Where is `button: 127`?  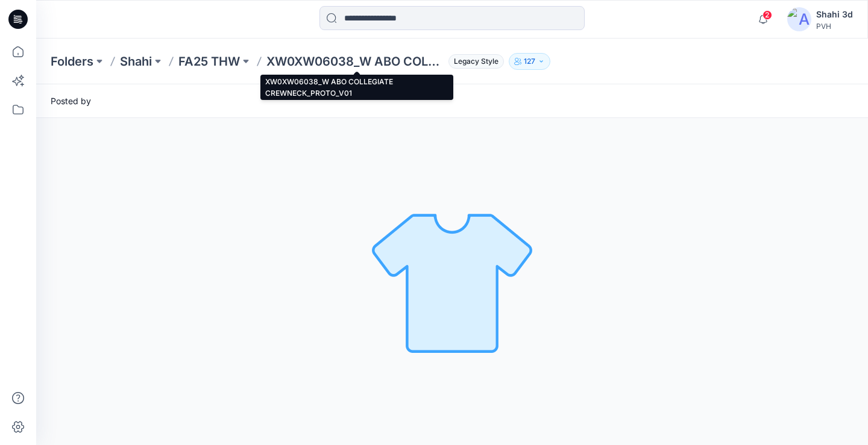
button: 127 is located at coordinates (529, 62).